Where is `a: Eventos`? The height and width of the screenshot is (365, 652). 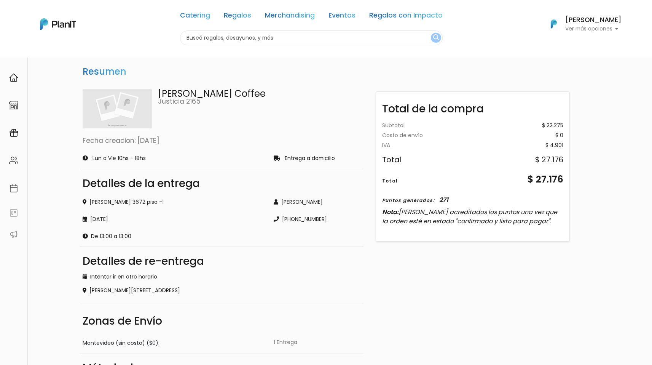
a: Eventos is located at coordinates (342, 17).